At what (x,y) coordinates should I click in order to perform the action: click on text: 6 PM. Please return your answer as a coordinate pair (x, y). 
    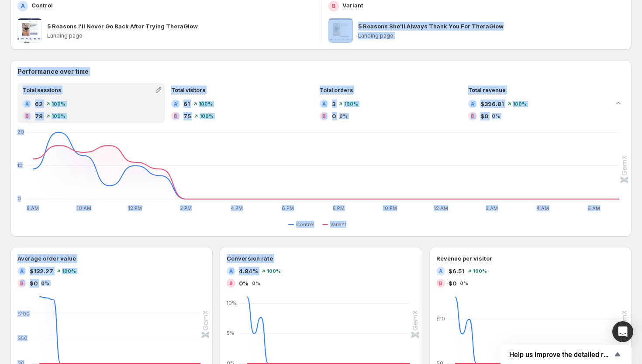
    Looking at the image, I should click on (287, 208).